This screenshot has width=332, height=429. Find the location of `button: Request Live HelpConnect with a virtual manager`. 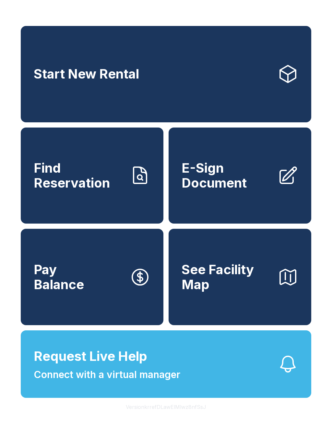

button: Request Live HelpConnect with a virtual manager is located at coordinates (166, 364).